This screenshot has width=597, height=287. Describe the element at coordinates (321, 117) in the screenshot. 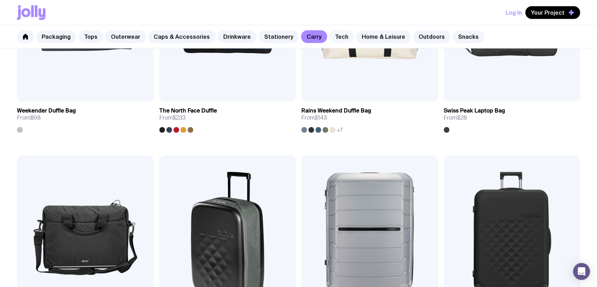

I see `span: $143` at that location.